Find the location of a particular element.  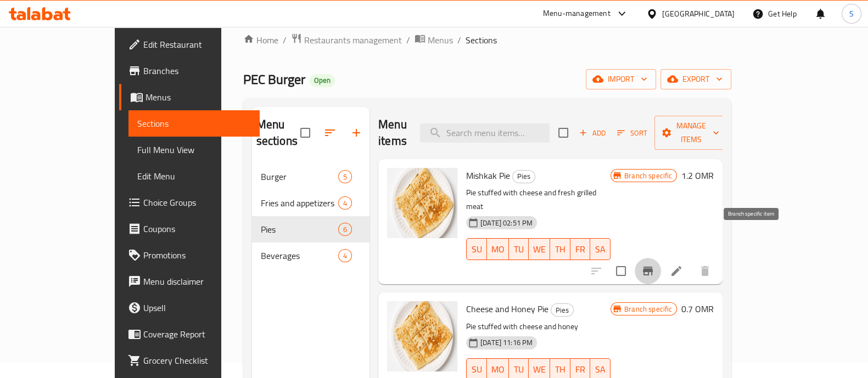

img: Mishkak Pie is located at coordinates (422, 203).